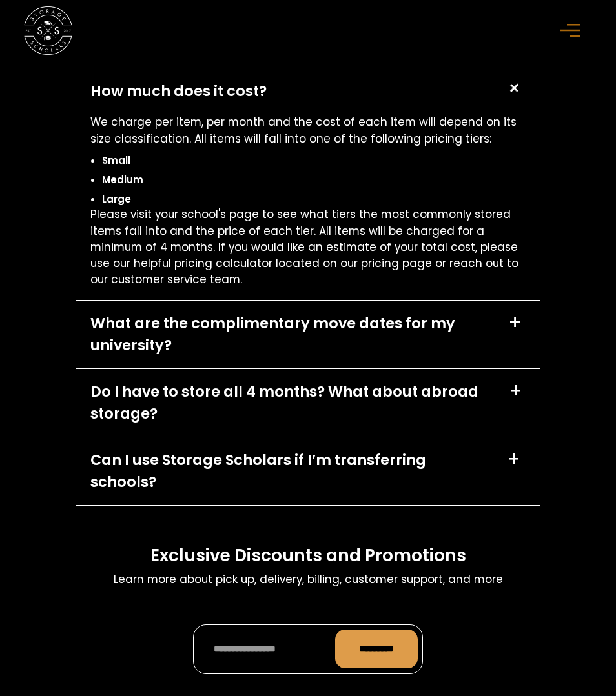  Describe the element at coordinates (292, 403) in the screenshot. I see `div: Do I have to store all 4 months? What about abroad storage?` at that location.